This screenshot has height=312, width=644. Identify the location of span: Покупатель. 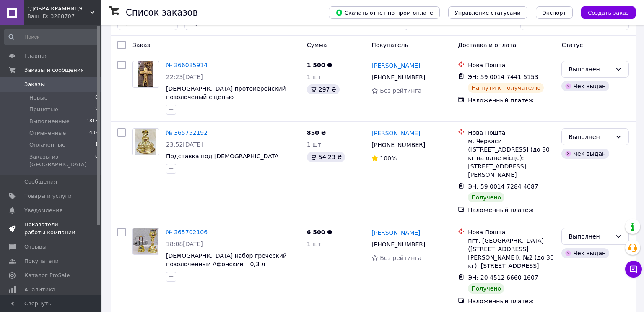
(390, 45).